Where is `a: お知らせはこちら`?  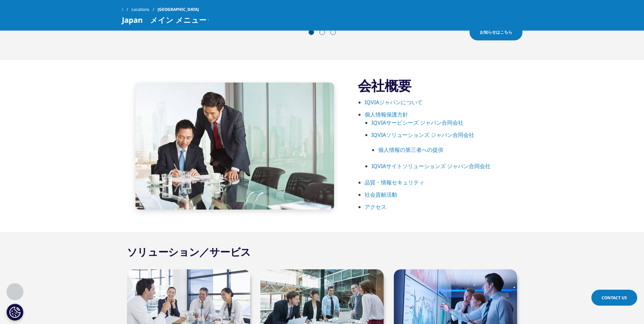 a: お知らせはこちら is located at coordinates (496, 32).